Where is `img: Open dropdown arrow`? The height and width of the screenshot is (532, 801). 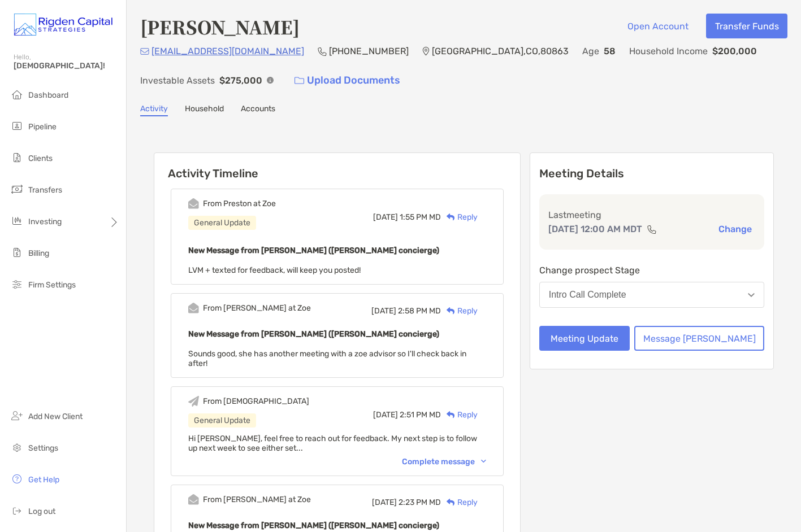 img: Open dropdown arrow is located at coordinates (751, 295).